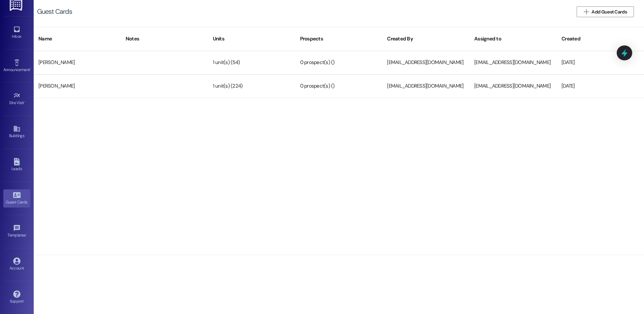 This screenshot has height=314, width=644. What do you see at coordinates (600, 39) in the screenshot?
I see `div: Created` at bounding box center [600, 39].